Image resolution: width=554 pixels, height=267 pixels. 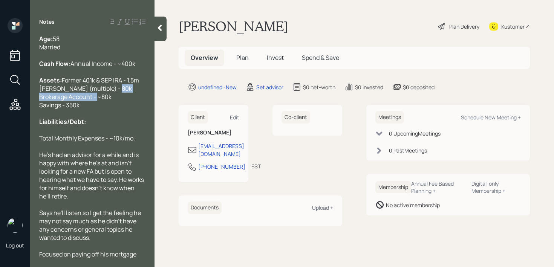 I want to click on span: Plan, so click(x=242, y=58).